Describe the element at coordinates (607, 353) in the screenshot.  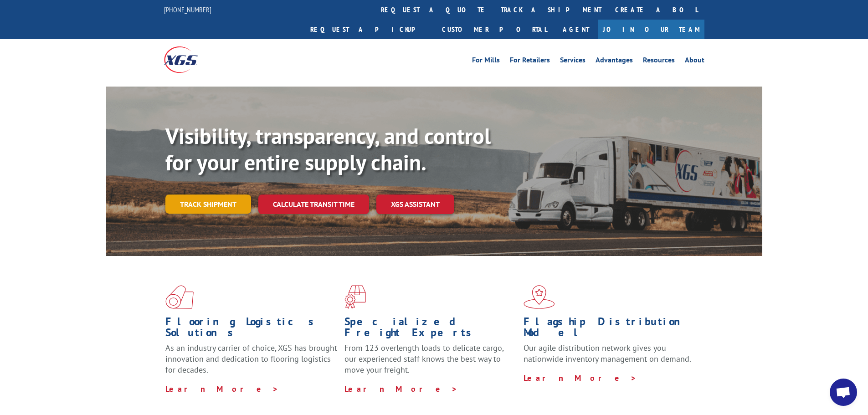
I see `span: Our agile distribution network gives you nationwide inventory management on demand.` at that location.